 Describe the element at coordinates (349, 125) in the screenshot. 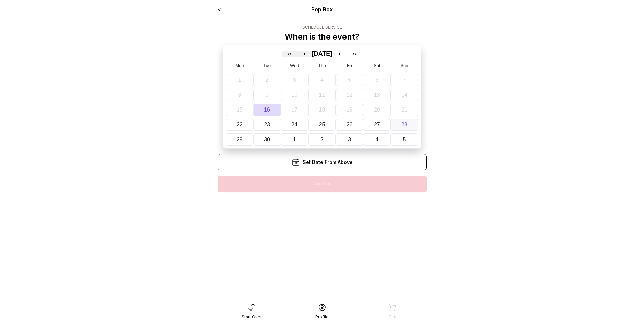

I see `button: September 26, 2025` at that location.